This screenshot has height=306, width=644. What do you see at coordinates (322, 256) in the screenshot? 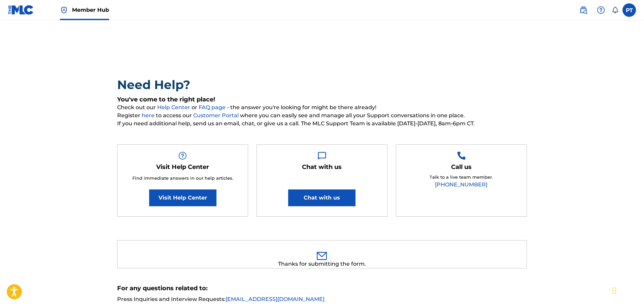
I see `img: 0ff00501b51b535a1dc6.svg` at bounding box center [322, 256].